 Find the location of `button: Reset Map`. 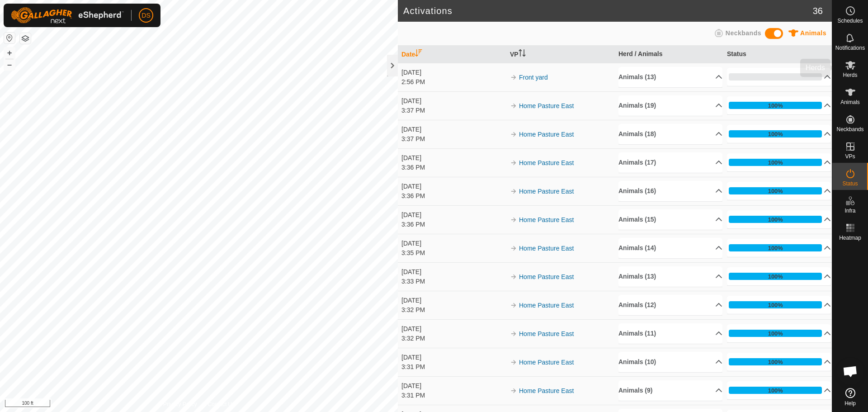

button: Reset Map is located at coordinates (10, 38).